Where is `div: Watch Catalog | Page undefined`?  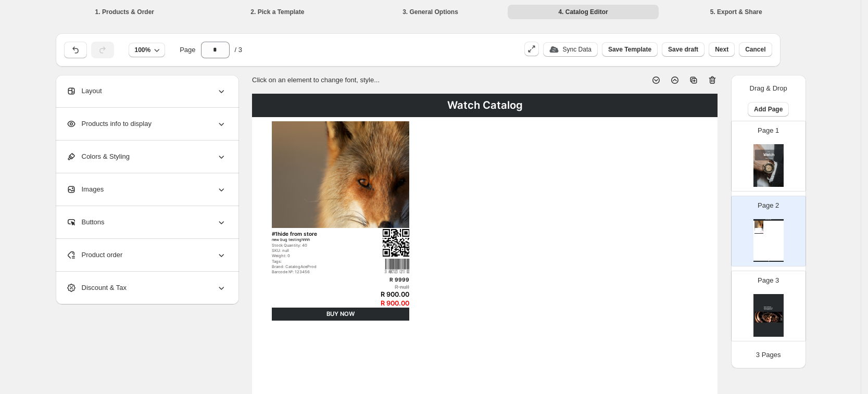
div: Watch Catalog | Page undefined is located at coordinates (769, 262).